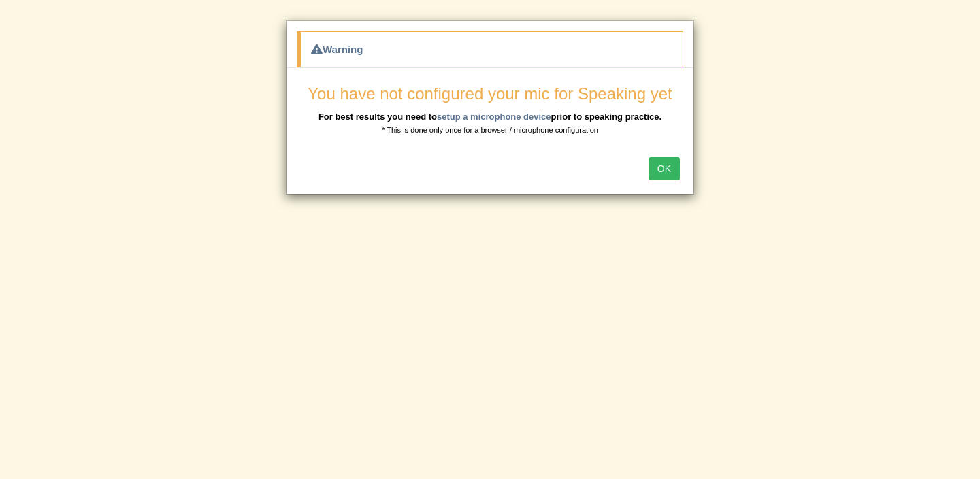  What do you see at coordinates (664, 169) in the screenshot?
I see `button: OK` at bounding box center [664, 169].